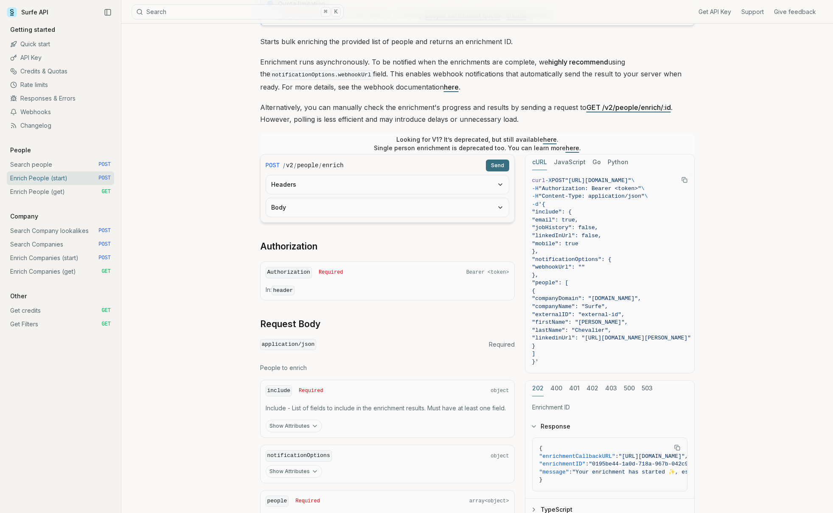  What do you see at coordinates (567, 236) in the screenshot?
I see `span: "linkedInUrl": false,` at bounding box center [567, 236].